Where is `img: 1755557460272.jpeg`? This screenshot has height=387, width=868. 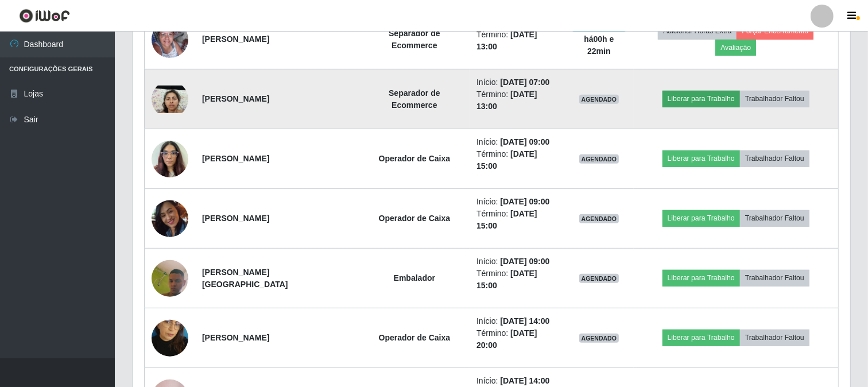 img: 1755557460272.jpeg is located at coordinates (170, 339).